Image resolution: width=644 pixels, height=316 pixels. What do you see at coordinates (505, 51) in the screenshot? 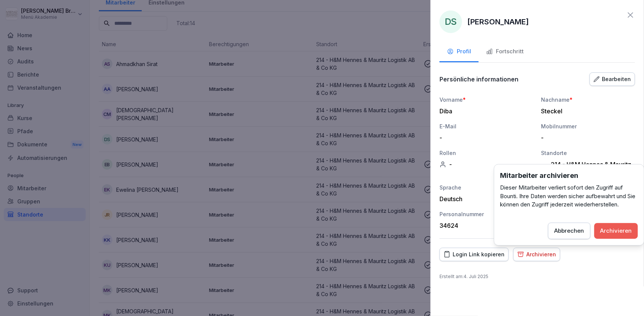
I see `div: Fortschritt` at bounding box center [505, 51].